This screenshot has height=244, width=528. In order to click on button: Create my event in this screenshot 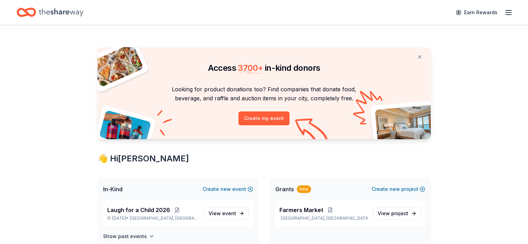, I will do `click(264, 118)`.